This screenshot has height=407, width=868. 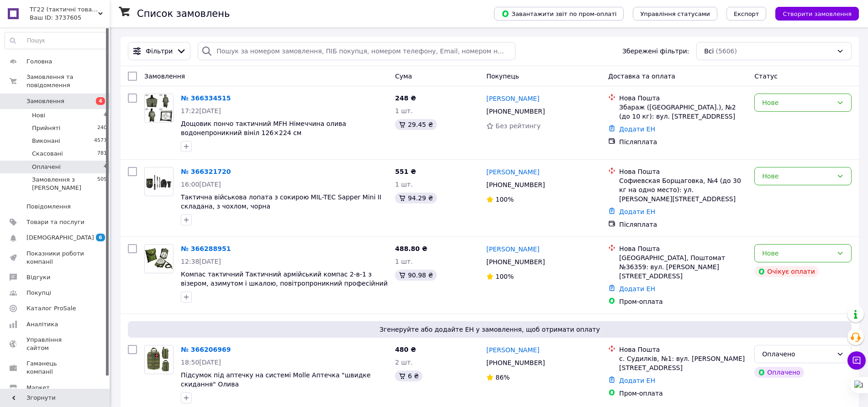 I want to click on span: Згенеруйте або додайте ЕН у замовлення, щоб отримати оплату, so click(x=490, y=330).